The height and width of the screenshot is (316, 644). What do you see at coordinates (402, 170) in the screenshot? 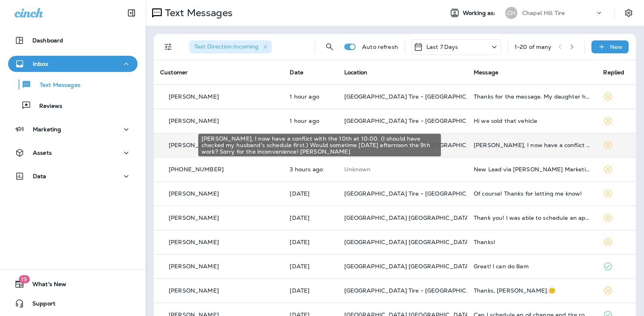
I see `p: This customer does not have a last location and the phone number they messaged is not assigned to...` at bounding box center [402, 170].